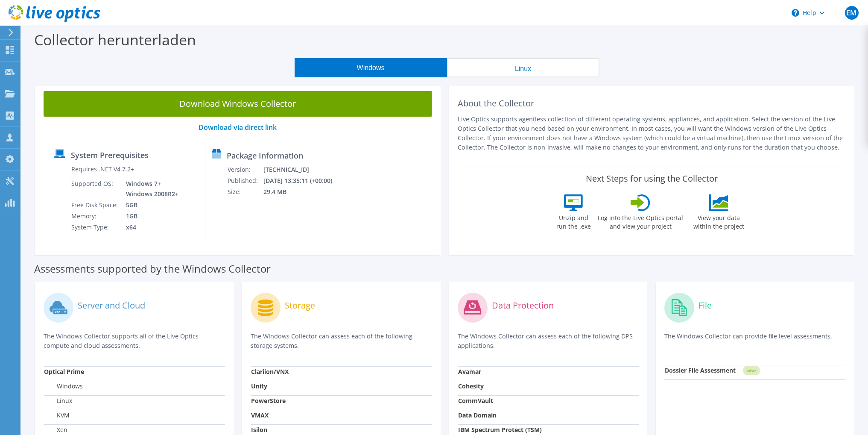 This screenshot has width=868, height=435. What do you see at coordinates (522, 305) in the screenshot?
I see `label: Data Protection` at bounding box center [522, 305].